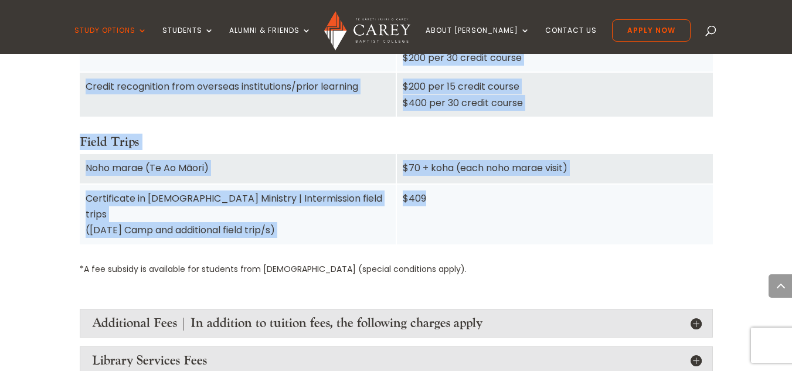 The image size is (792, 371). I want to click on div: $409, so click(555, 198).